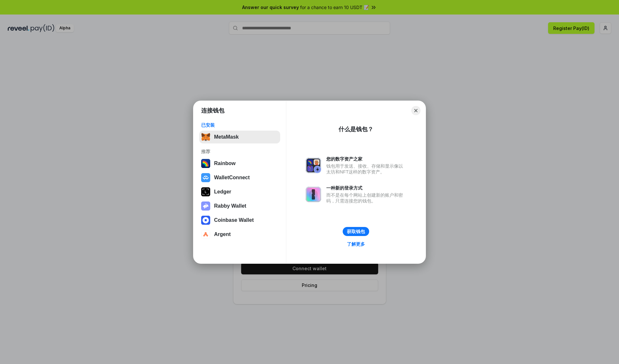 This screenshot has width=619, height=364. I want to click on div: 推荐, so click(239, 152).